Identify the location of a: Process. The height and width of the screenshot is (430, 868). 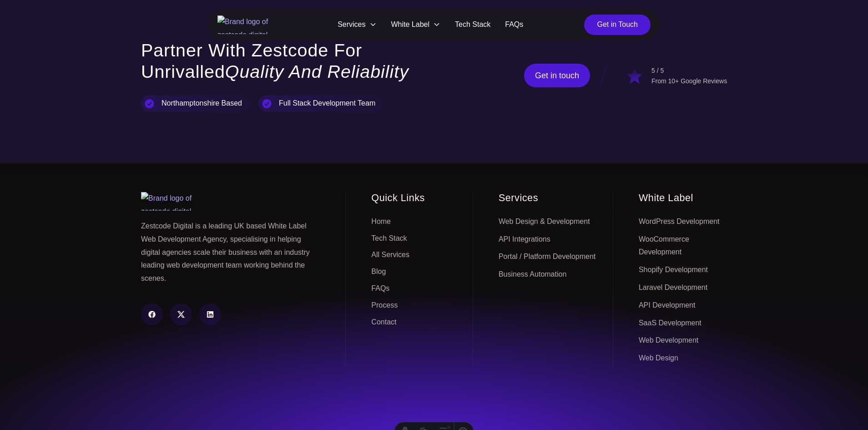
(384, 305).